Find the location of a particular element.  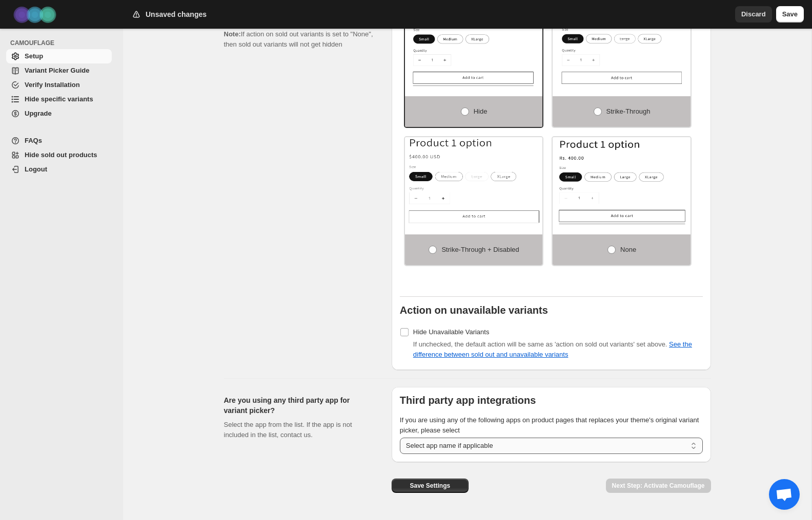

a: Logout is located at coordinates (59, 170).